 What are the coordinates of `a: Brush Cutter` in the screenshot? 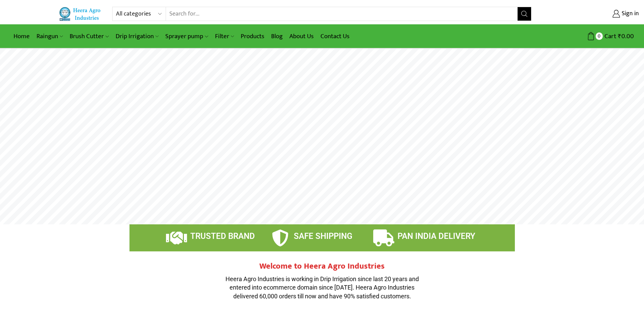 It's located at (89, 36).